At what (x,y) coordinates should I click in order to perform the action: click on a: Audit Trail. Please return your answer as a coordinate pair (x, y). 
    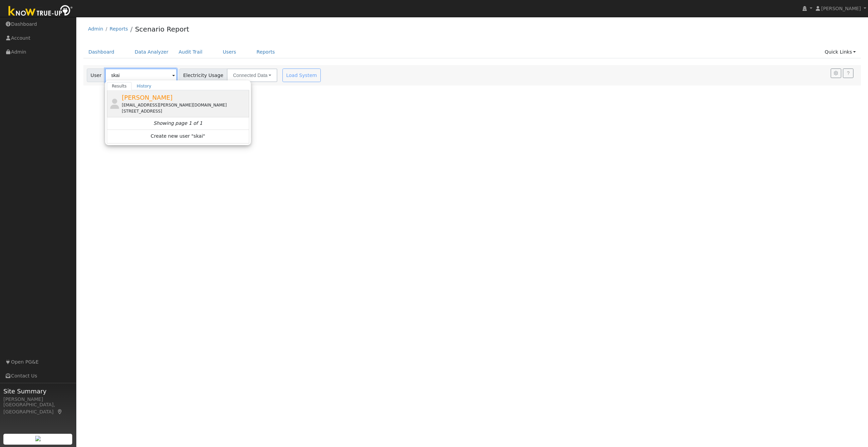
    Looking at the image, I should click on (191, 52).